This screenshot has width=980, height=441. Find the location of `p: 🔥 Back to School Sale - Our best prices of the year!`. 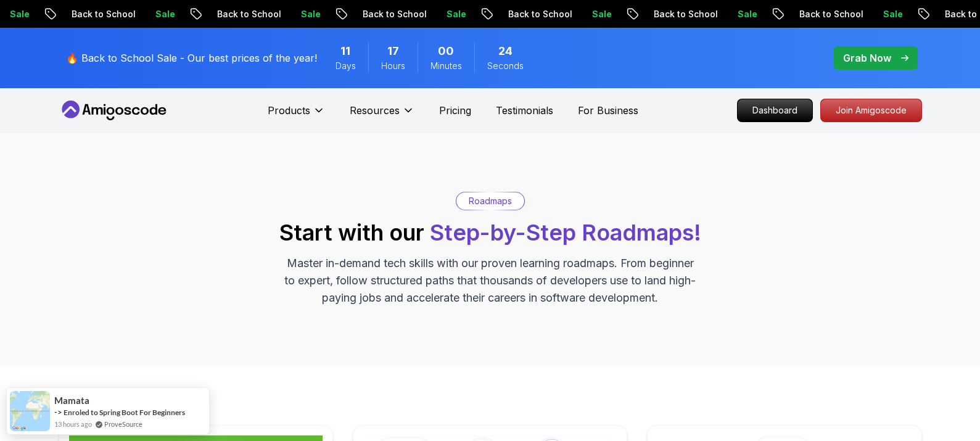

p: 🔥 Back to School Sale - Our best prices of the year! is located at coordinates (191, 58).